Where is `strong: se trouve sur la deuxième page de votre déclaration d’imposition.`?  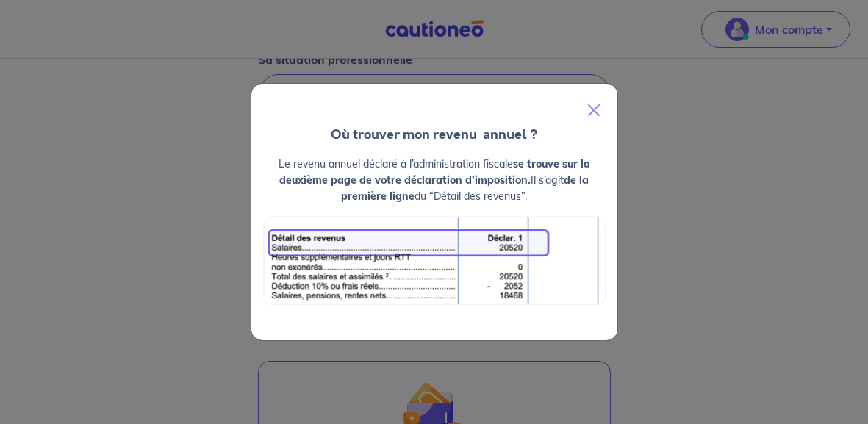 strong: se trouve sur la deuxième page de votre déclaration d’imposition. is located at coordinates (434, 172).